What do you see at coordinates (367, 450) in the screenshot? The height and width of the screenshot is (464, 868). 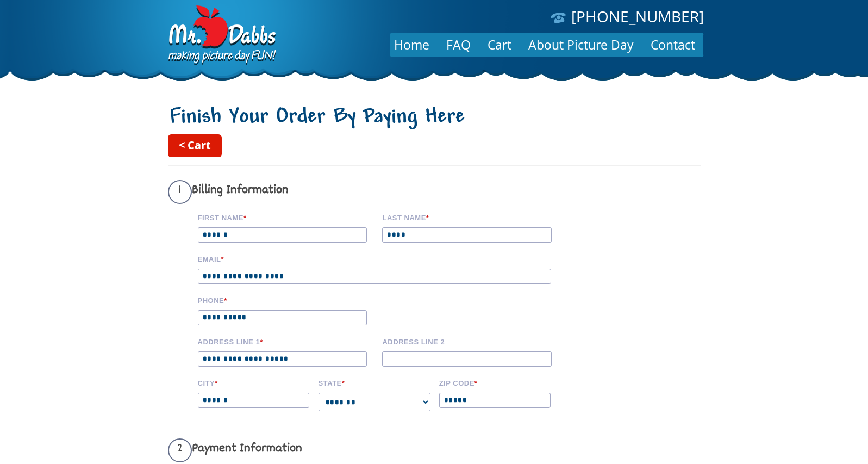 I see `h3: Payment Information` at bounding box center [367, 450].